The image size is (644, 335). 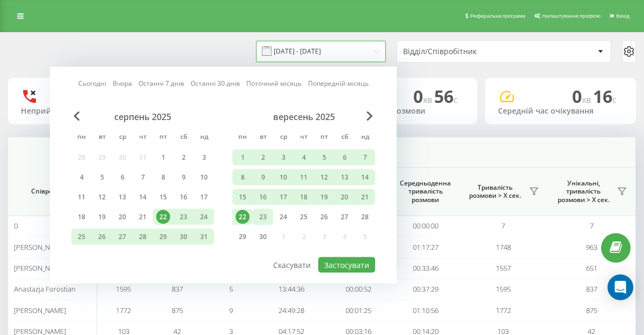 What do you see at coordinates (82, 237) in the screenshot?
I see `div: 25` at bounding box center [82, 237].